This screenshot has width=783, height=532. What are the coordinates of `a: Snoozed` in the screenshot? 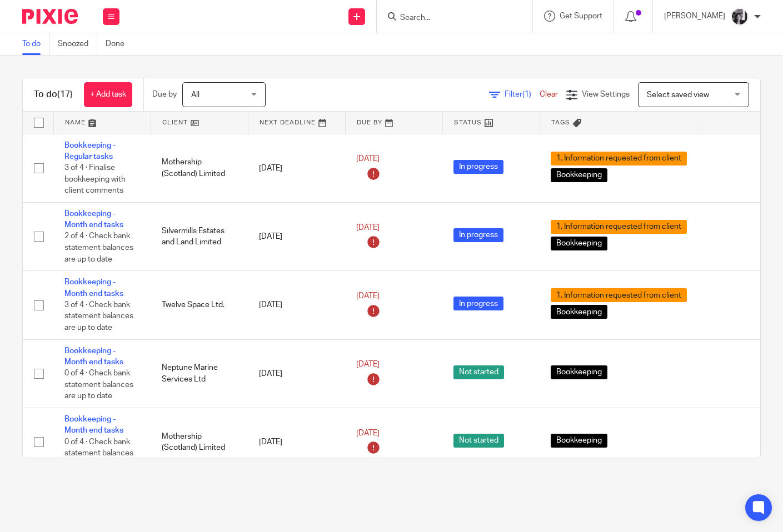 It's located at (77, 44).